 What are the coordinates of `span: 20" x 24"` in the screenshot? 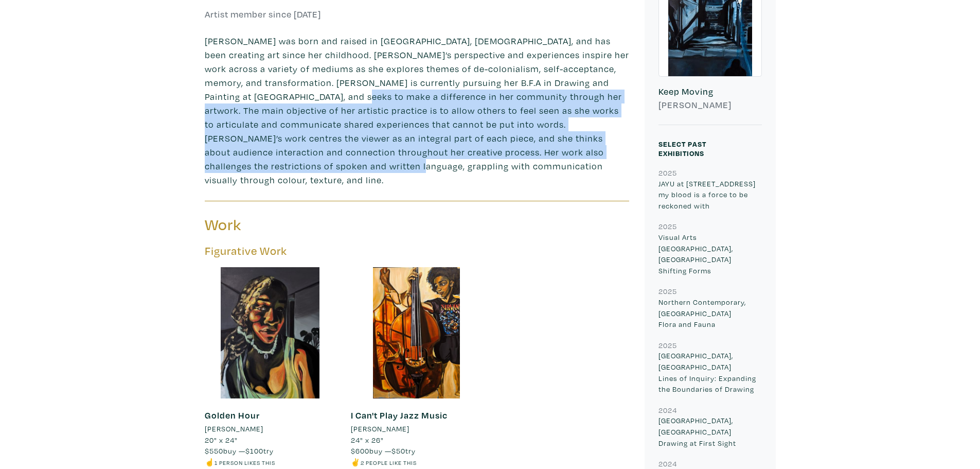 It's located at (221, 440).